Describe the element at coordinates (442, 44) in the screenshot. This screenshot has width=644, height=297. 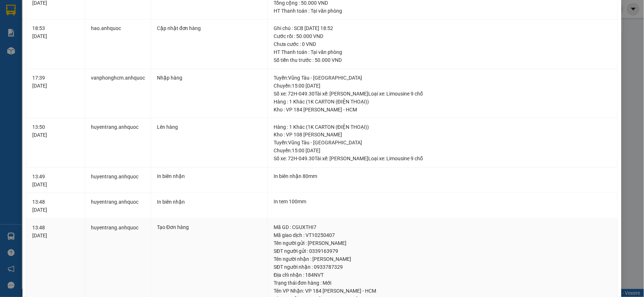
I see `div: Chưa cước : 0 VND` at that location.